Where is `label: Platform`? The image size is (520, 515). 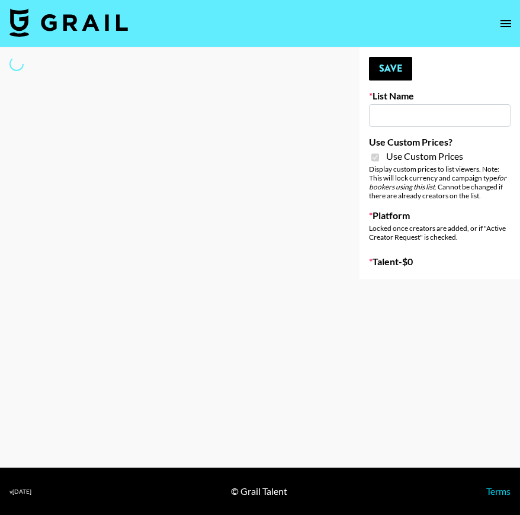
label: Platform is located at coordinates (439, 215).